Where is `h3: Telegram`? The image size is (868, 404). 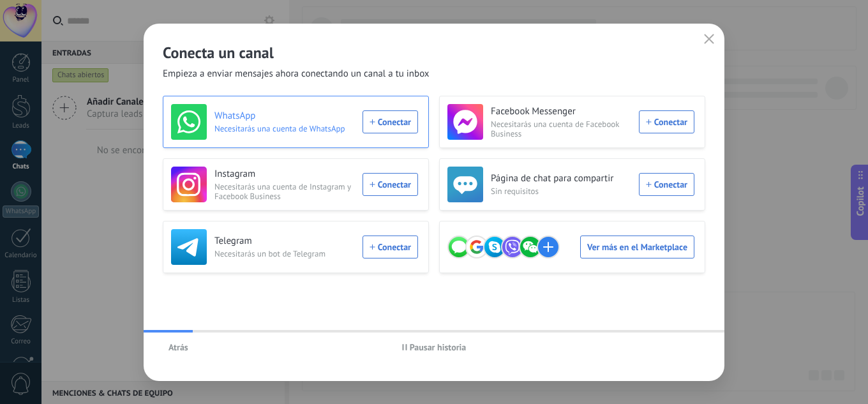
h3: Telegram is located at coordinates (285, 241).